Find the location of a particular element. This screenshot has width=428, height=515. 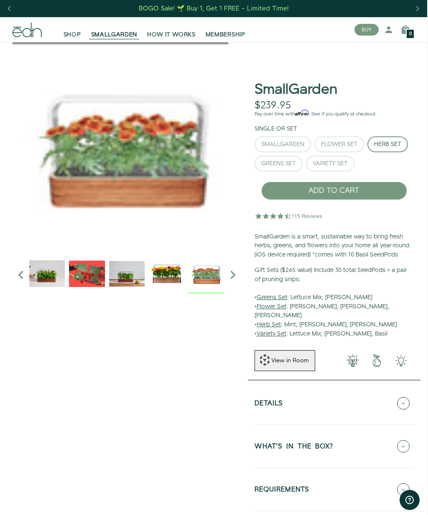

button: Greens Set is located at coordinates (279, 164).